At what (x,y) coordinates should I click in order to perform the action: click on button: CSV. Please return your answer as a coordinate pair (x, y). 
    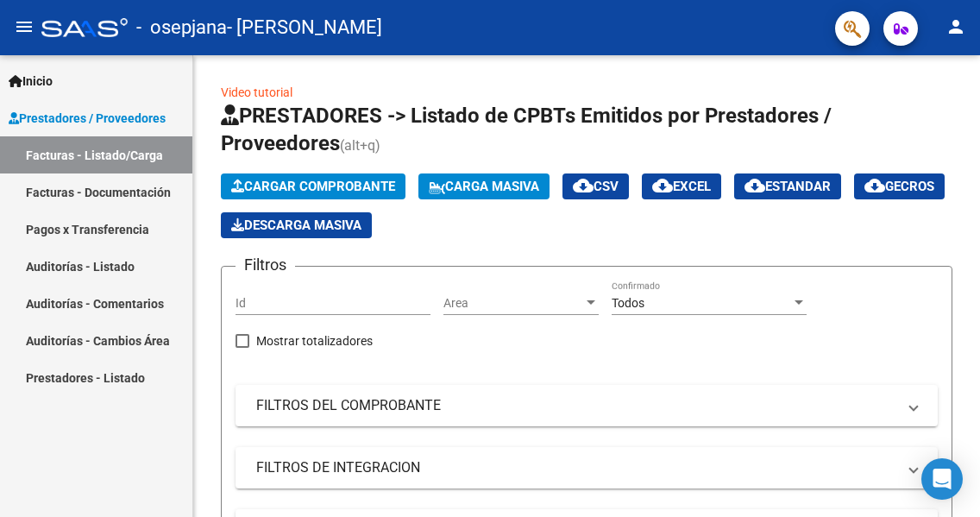
    Looking at the image, I should click on (595, 186).